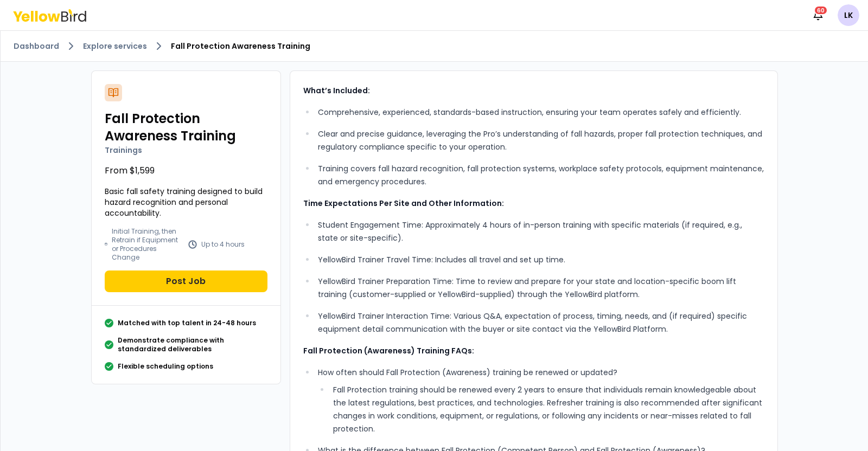 This screenshot has width=868, height=451. I want to click on a: Explore services, so click(115, 46).